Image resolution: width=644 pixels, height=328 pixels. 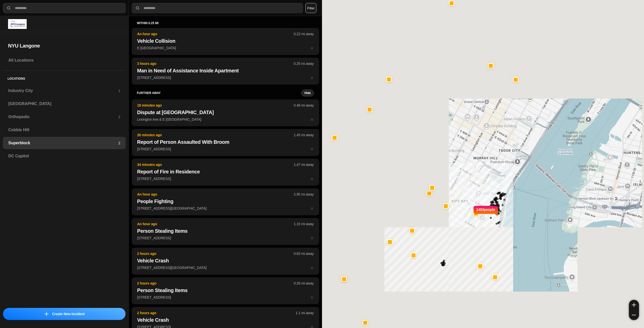 I want to click on p: 1, so click(x=119, y=90).